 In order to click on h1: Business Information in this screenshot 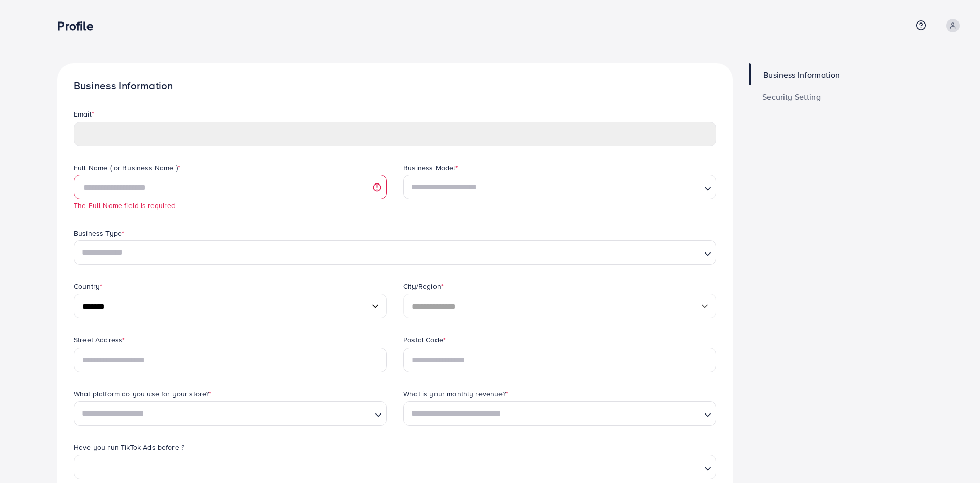, I will do `click(395, 86)`.